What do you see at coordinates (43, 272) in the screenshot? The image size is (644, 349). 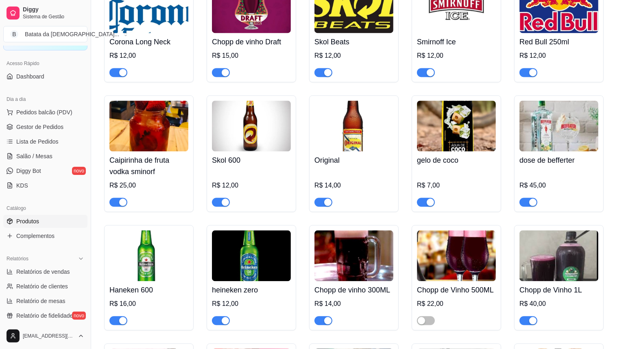 I see `span: Relatórios de vendas` at bounding box center [43, 272].